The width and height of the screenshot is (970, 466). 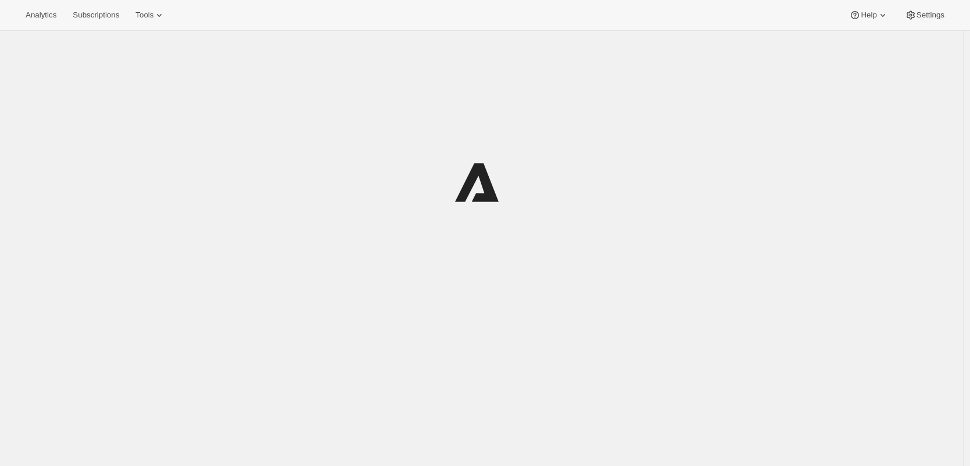 What do you see at coordinates (41, 15) in the screenshot?
I see `button: Analytics` at bounding box center [41, 15].